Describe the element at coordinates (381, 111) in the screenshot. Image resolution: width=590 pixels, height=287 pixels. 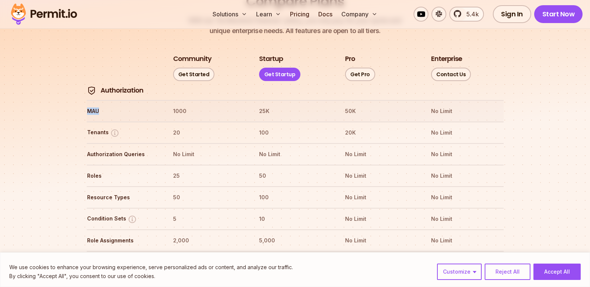
I see `th: 50K` at that location.